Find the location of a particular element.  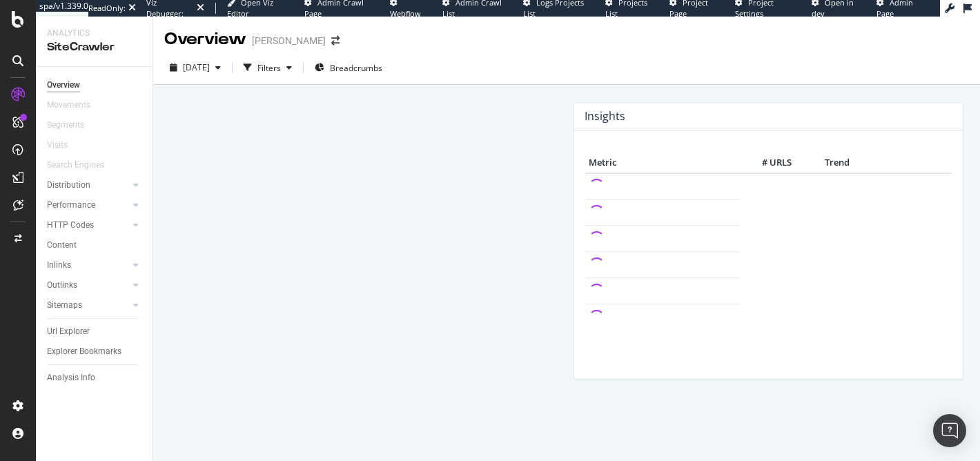

th: Trend is located at coordinates (837, 162).